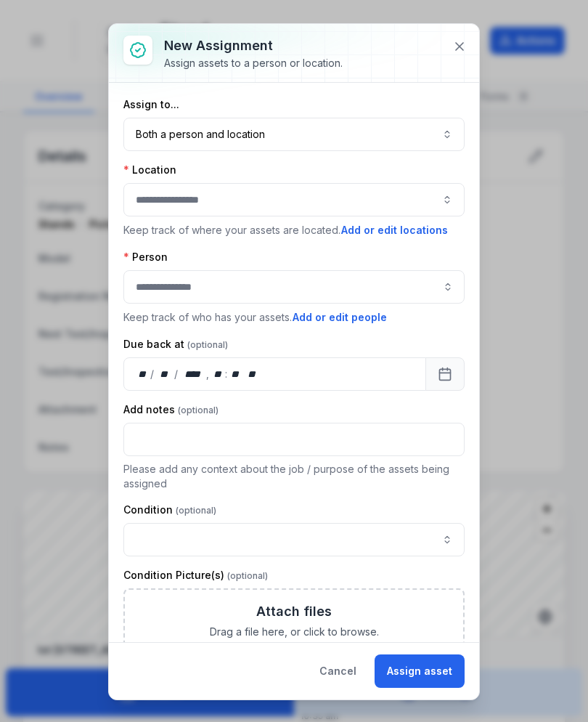 This screenshot has width=588, height=722. I want to click on button: Calendar, so click(445, 374).